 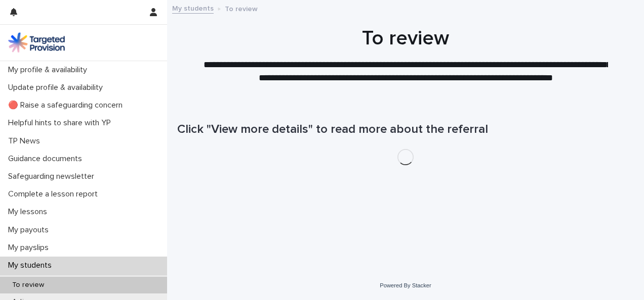 What do you see at coordinates (406, 129) in the screenshot?
I see `h1: Click "View more details" to read more about the referral` at bounding box center [406, 129].